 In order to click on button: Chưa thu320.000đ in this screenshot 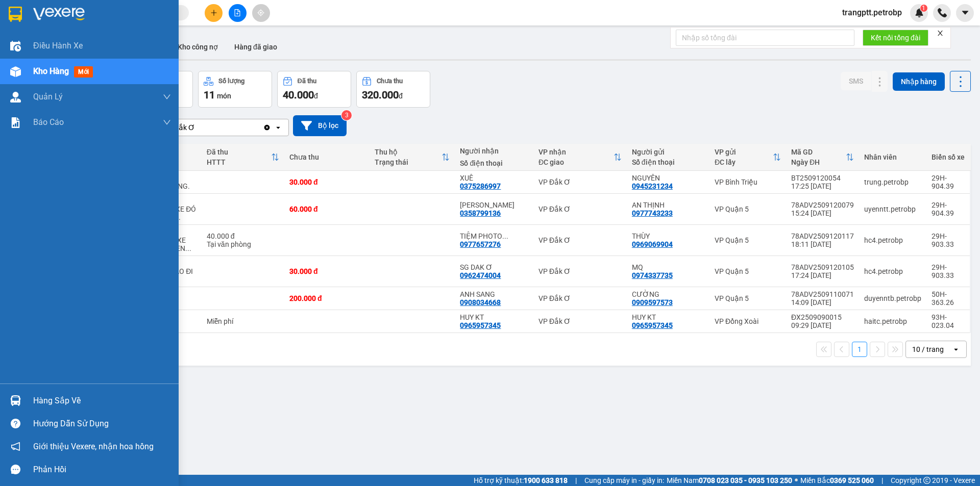, I will do `click(392, 89)`.